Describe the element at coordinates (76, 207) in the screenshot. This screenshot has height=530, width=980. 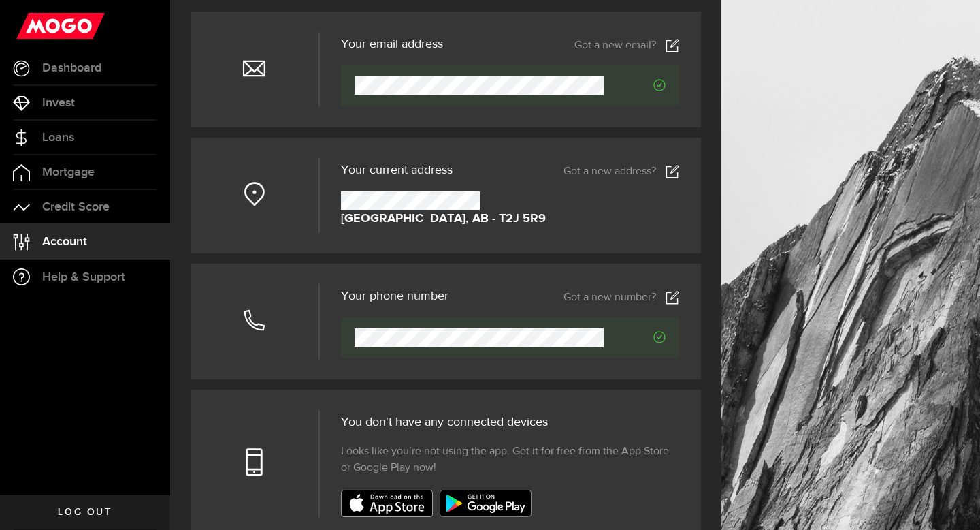
I see `span: Credit Score` at that location.